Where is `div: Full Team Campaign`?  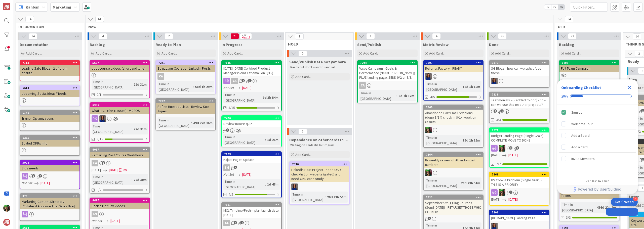
div: Full Team Campaign is located at coordinates (589, 68).